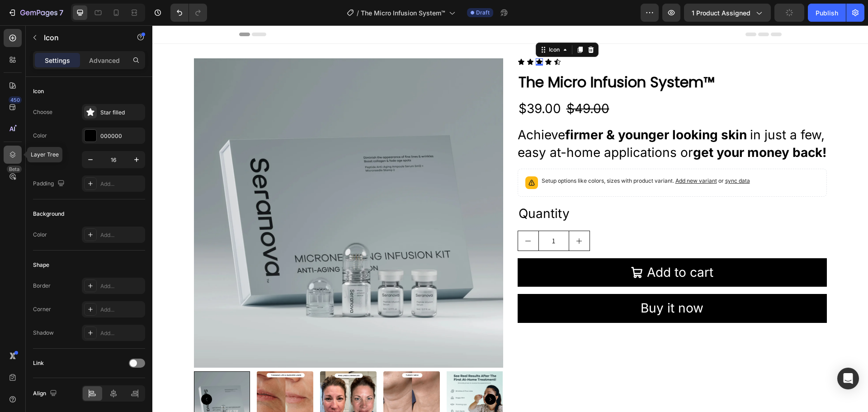 Image resolution: width=868 pixels, height=412 pixels. I want to click on div: 000000, so click(122, 136).